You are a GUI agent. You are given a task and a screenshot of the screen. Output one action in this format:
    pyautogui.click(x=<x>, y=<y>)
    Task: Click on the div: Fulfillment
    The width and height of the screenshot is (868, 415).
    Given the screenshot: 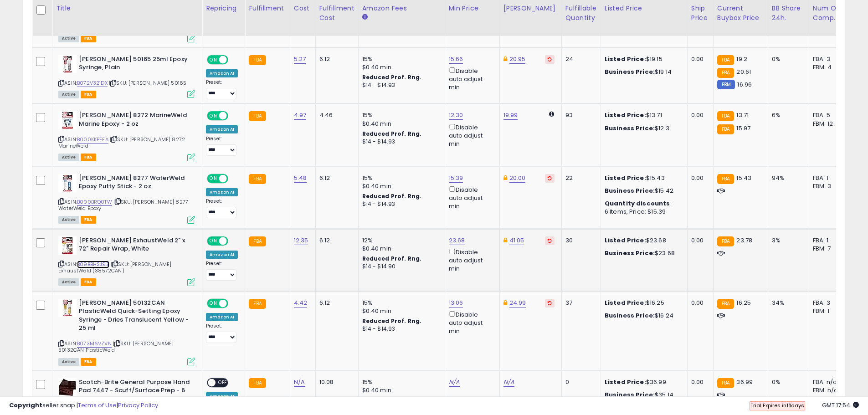 What is the action you would take?
    pyautogui.click(x=267, y=8)
    